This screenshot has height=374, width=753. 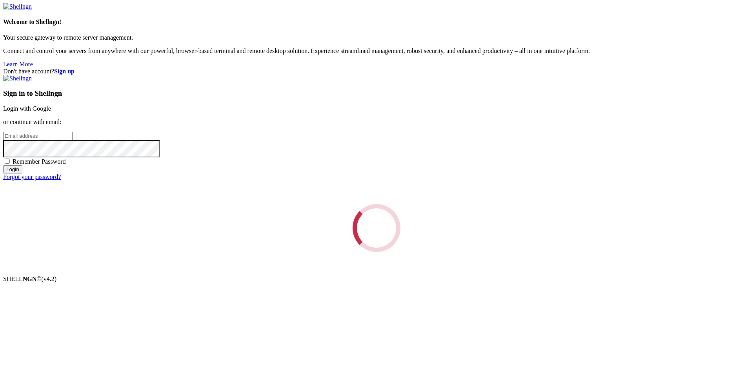 What do you see at coordinates (32, 176) in the screenshot?
I see `a: Forgot your password?` at bounding box center [32, 176].